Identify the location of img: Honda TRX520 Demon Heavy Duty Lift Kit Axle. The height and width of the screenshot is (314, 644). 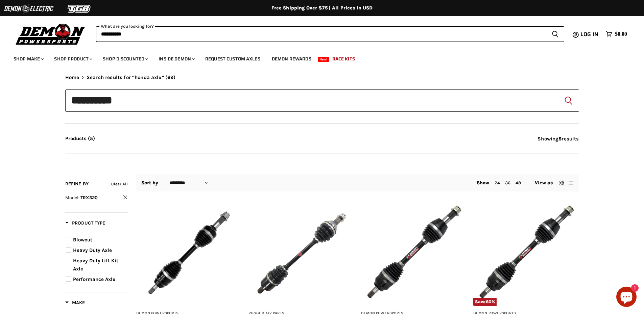
(414, 253).